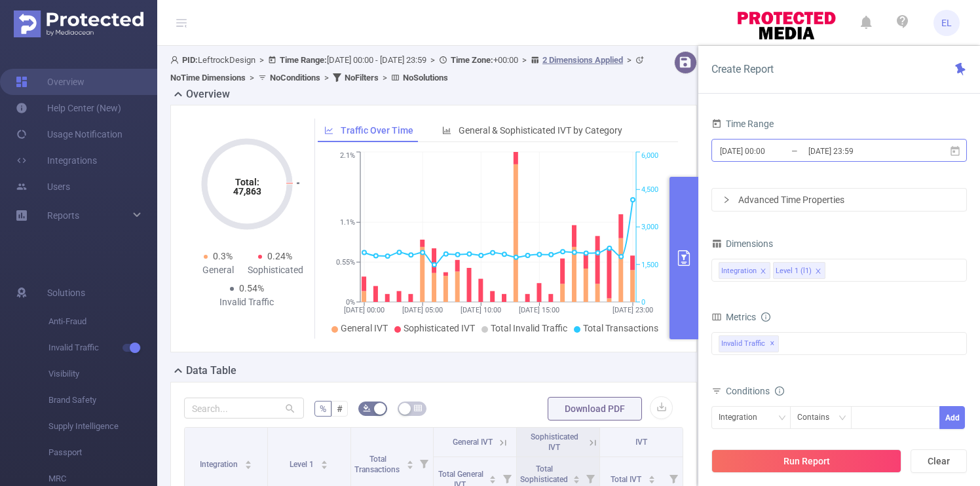 This screenshot has width=980, height=486. I want to click on tspan: Total:, so click(247, 183).